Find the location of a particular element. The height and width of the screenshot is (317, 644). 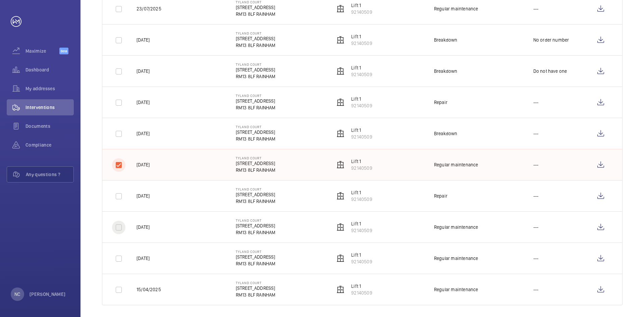

p: No order number is located at coordinates (551, 40).